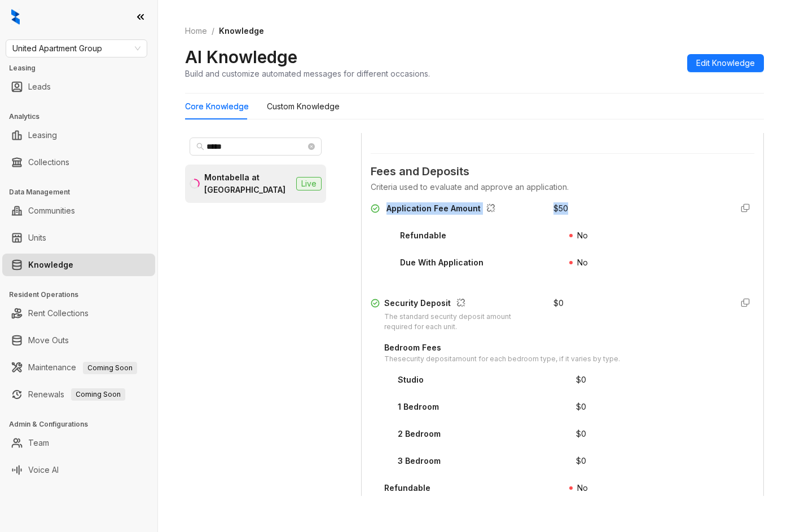 Image resolution: width=791 pixels, height=532 pixels. I want to click on li: Communities, so click(79, 211).